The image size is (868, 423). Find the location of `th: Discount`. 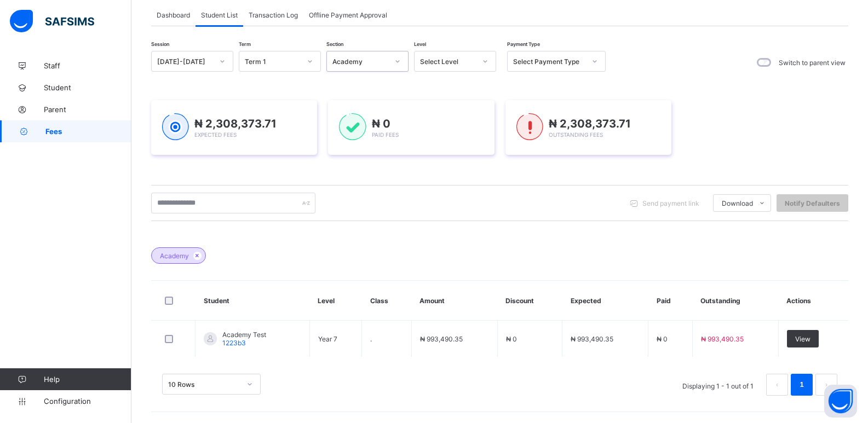

th: Discount is located at coordinates (530, 301).